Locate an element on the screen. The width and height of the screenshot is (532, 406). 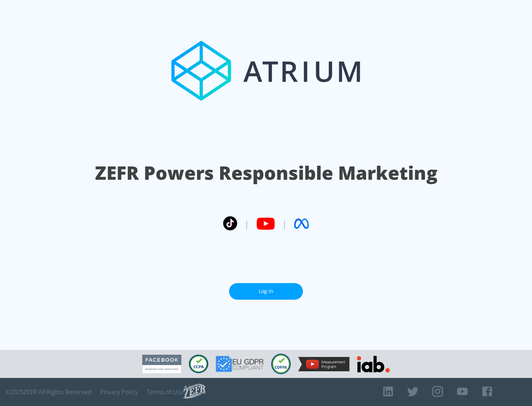
img: Facebook Marketing Partner is located at coordinates (162, 364).